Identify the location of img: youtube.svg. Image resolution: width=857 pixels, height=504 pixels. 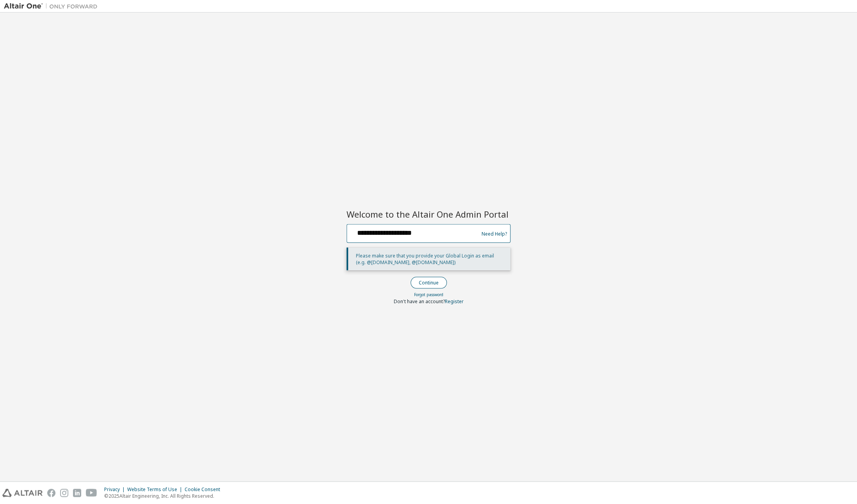
(91, 492).